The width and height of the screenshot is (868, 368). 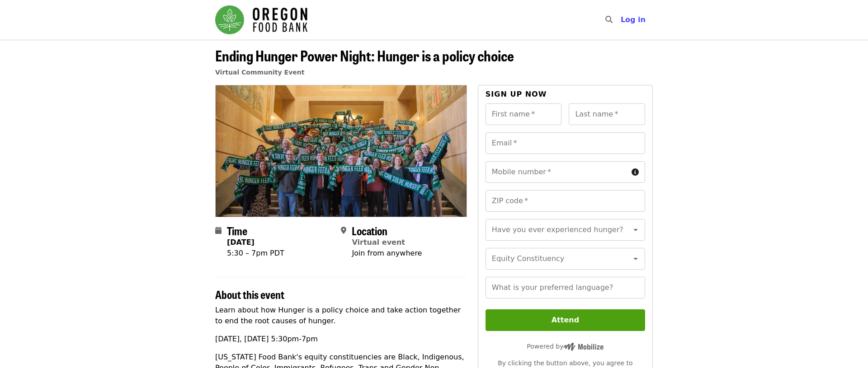 I want to click on span: Virtual Community Event, so click(x=260, y=72).